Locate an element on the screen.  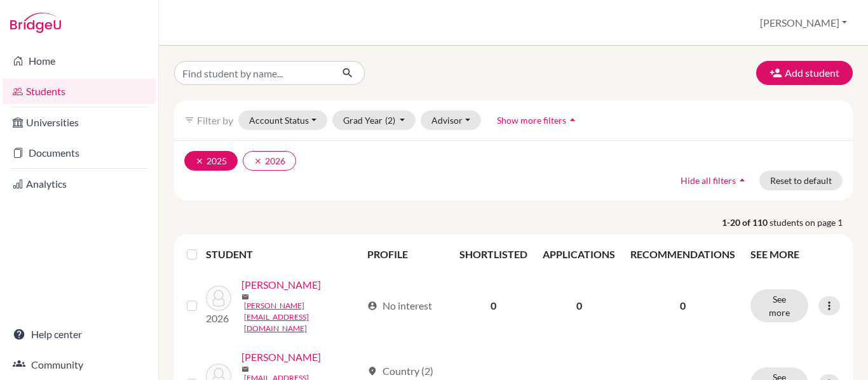
button: Account Status is located at coordinates (283, 120).